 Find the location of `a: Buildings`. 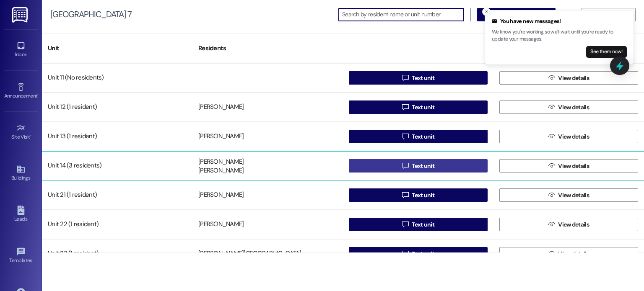

a: Buildings is located at coordinates (21, 174).